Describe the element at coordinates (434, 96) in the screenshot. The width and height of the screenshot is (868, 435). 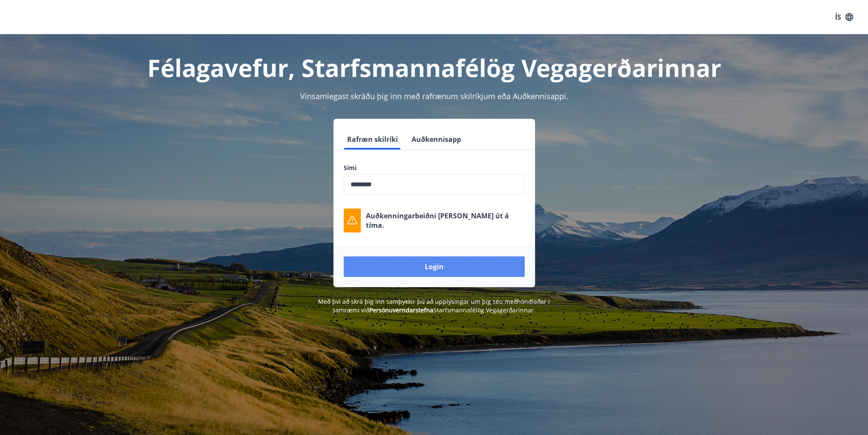
I see `span: Vinsamlegast skráðu þig inn með rafrænum skilríkjum eða Auðkennisappi.` at that location.